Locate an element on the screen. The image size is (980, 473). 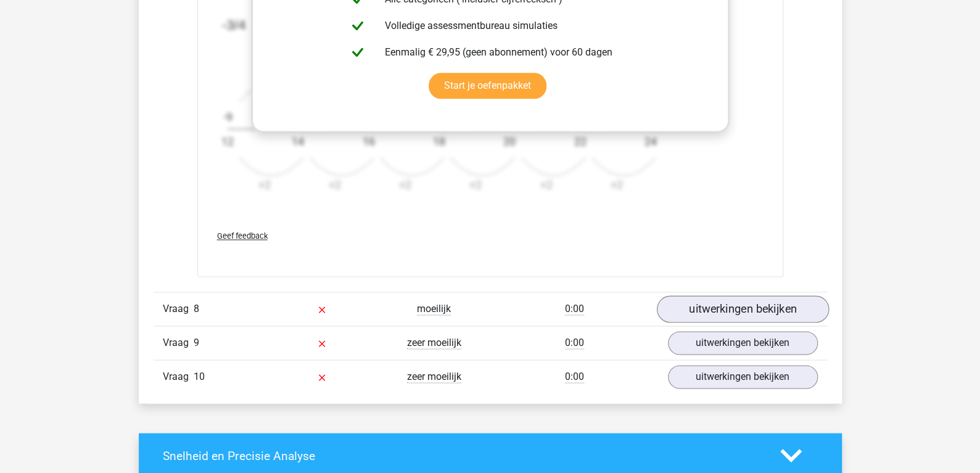
span: moeilijk is located at coordinates (433, 309).